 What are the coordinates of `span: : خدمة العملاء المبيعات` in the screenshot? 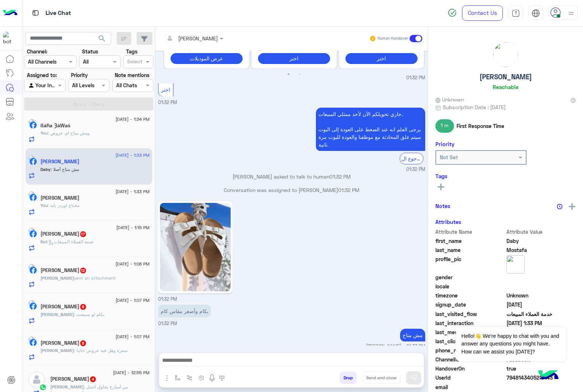 It's located at (70, 242).